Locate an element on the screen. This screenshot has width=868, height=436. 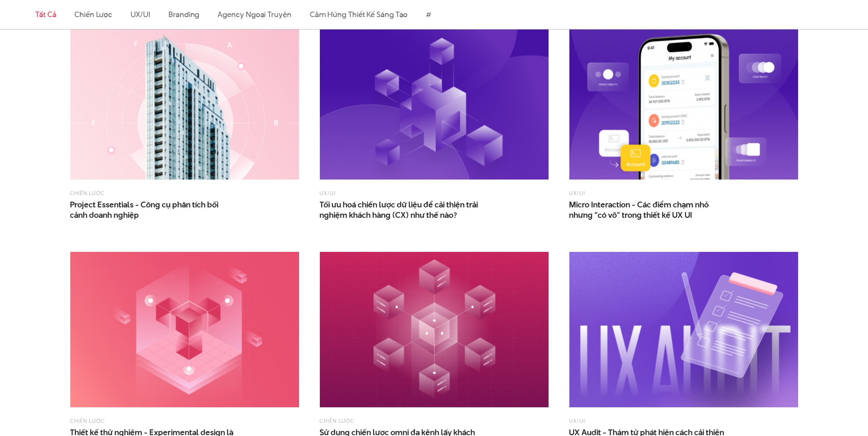
img: Tối ưu hoá chiến lược dữ liệu để cải thiện trải nghiệm khách hàng (CX) như thế nào? is located at coordinates (434, 102).